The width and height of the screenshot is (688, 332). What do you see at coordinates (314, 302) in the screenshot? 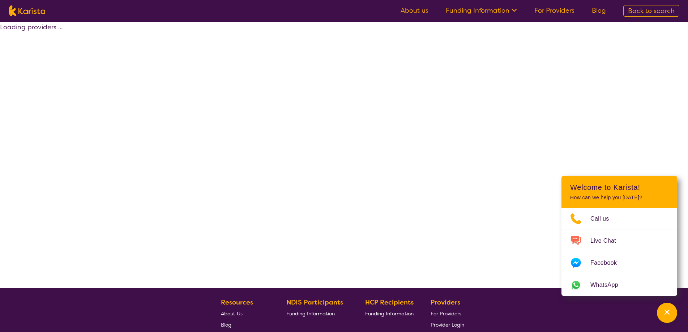
I see `b: NDIS Participants` at bounding box center [314, 302].